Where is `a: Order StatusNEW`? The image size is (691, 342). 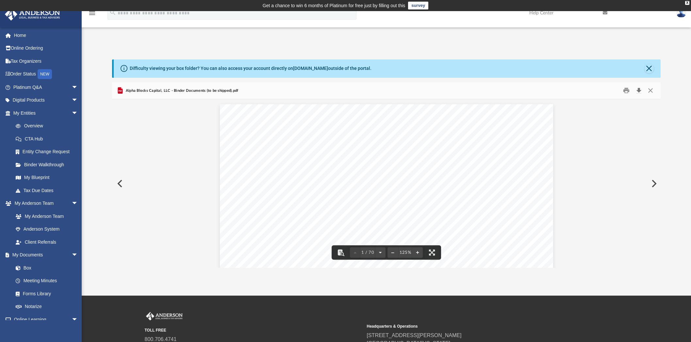 a: Order StatusNEW is located at coordinates (46, 74).